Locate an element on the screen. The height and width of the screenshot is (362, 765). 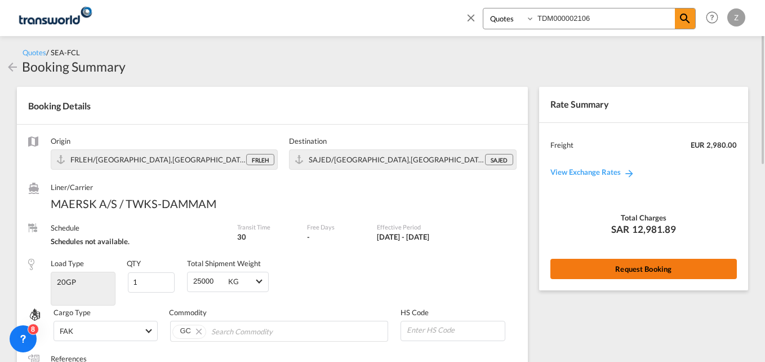
span: FRLEH/Le Havre,Europe is located at coordinates (159, 159).